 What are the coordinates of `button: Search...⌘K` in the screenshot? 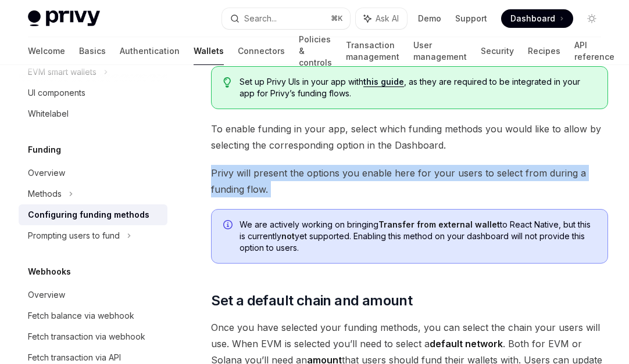 It's located at (286, 19).